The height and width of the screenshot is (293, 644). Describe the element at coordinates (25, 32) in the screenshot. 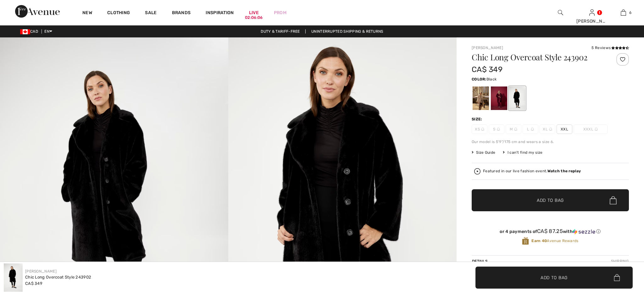

I see `img: Canadian Dollar` at that location.